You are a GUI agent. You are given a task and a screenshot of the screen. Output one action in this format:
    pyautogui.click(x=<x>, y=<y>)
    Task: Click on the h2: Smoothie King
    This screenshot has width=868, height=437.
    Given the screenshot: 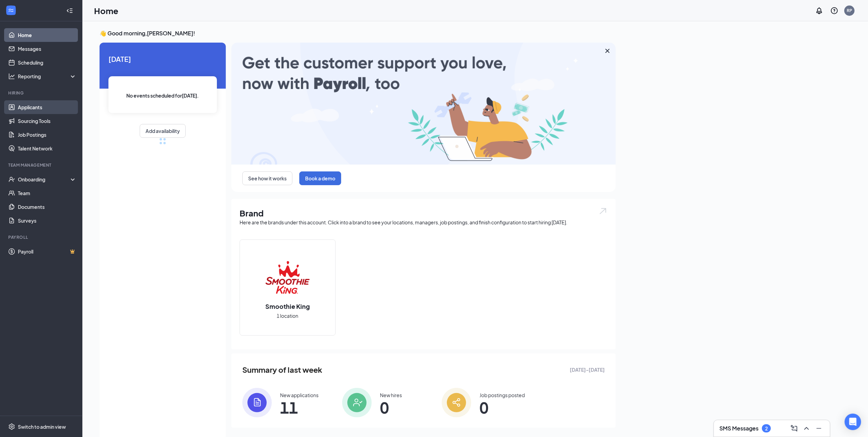 What is the action you would take?
    pyautogui.click(x=288, y=306)
    